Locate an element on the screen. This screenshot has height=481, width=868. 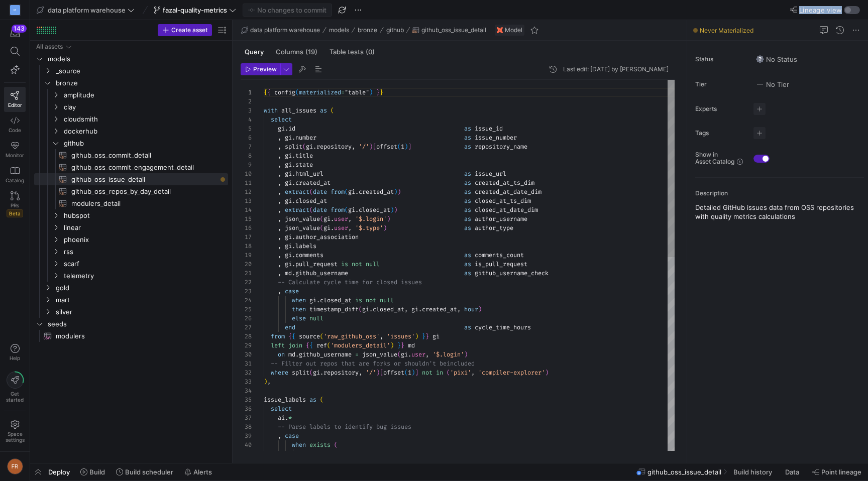
span: "table" is located at coordinates (357, 92).